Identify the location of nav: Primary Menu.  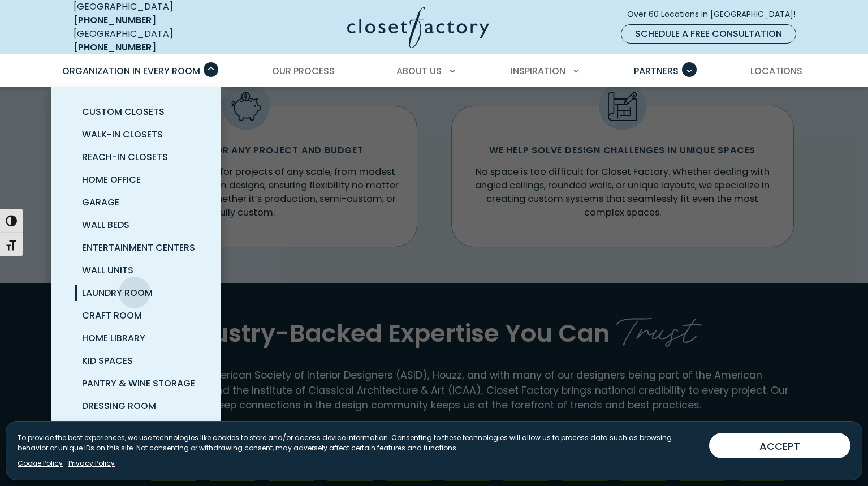
(435, 71).